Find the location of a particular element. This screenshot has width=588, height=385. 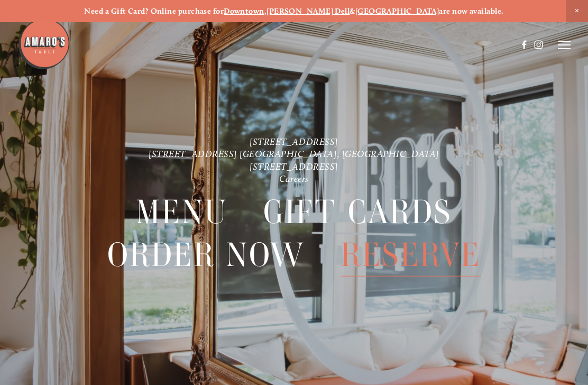

strong: Need a Gift Card? Online purchase for is located at coordinates (154, 11).